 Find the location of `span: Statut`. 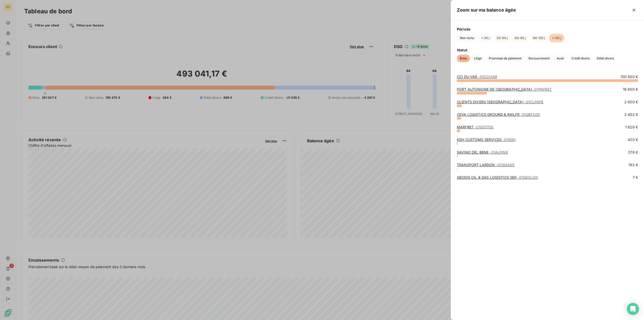

span: Statut is located at coordinates (548, 50).